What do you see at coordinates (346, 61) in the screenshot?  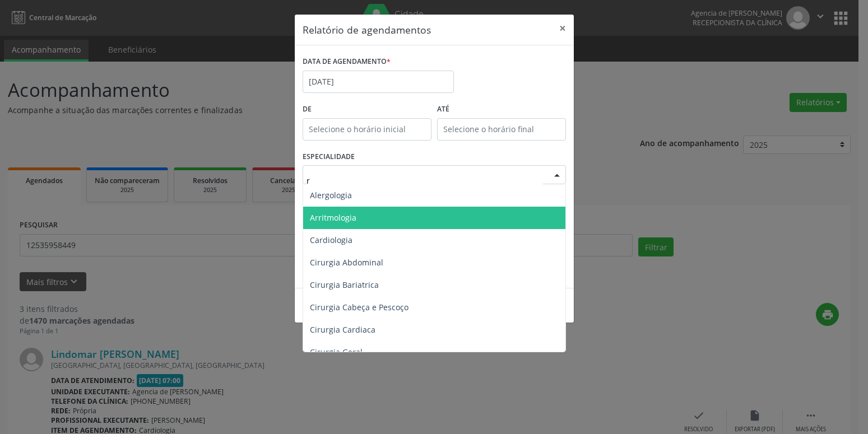 I see `label: DATA DE AGENDAMENTO` at bounding box center [346, 61].